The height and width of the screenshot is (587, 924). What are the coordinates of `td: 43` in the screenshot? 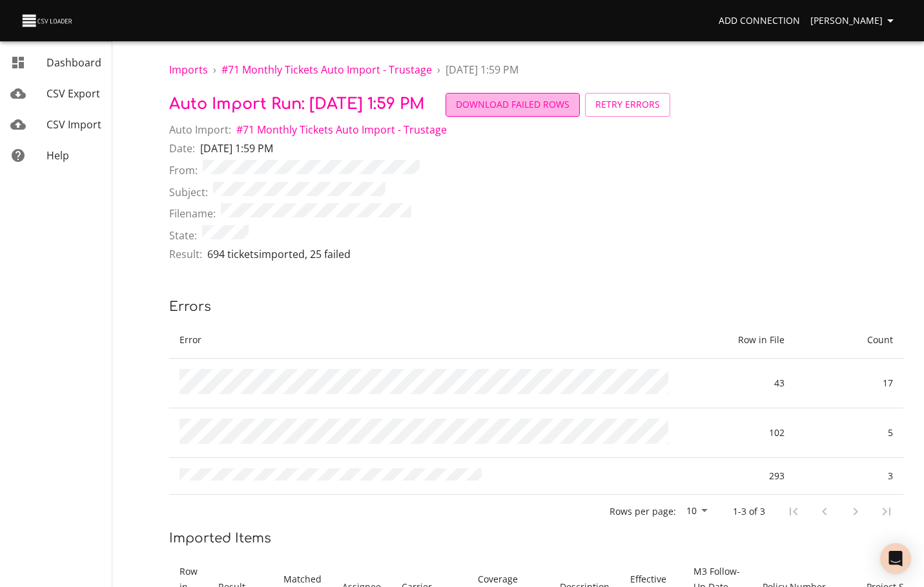 It's located at (740, 383).